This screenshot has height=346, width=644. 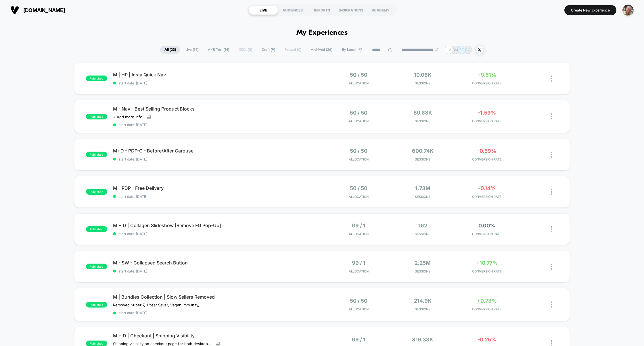 What do you see at coordinates (217, 188) in the screenshot?
I see `span: M - PDP - Free Delivery` at bounding box center [217, 188].